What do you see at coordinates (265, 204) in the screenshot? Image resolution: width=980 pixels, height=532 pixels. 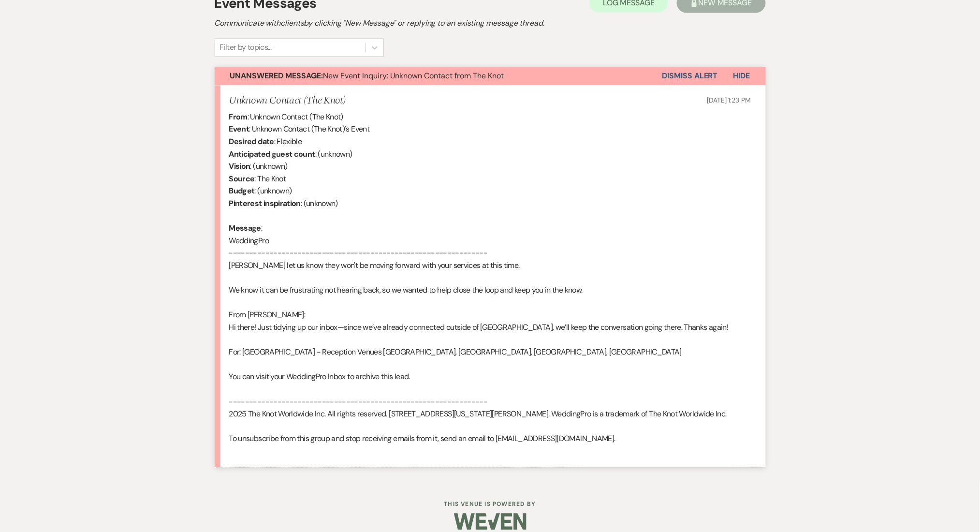 I see `b: Pinterest inspiration` at bounding box center [265, 204].